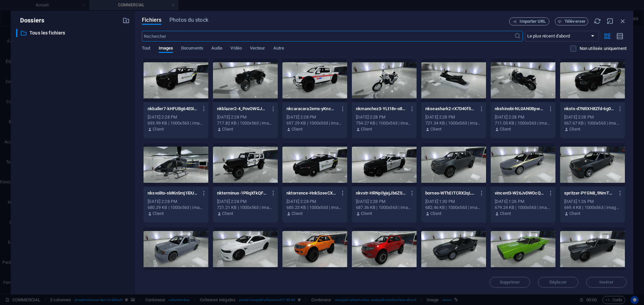 The width and height of the screenshot is (644, 305). I want to click on span: Documents, so click(192, 49).